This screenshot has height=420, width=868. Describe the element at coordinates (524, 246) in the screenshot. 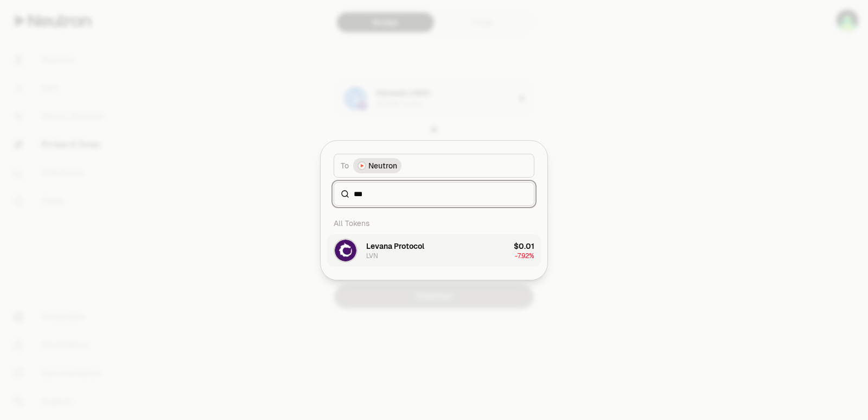

I see `div: $0.01` at that location.